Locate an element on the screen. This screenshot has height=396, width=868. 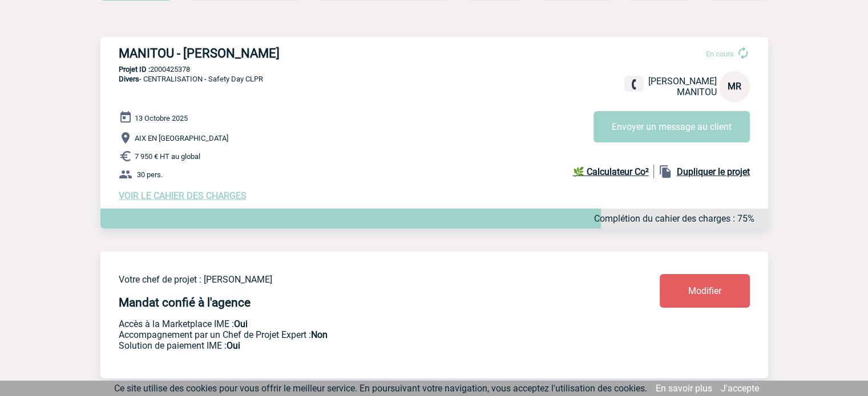
b: Dupliquer le projet is located at coordinates (714, 172).